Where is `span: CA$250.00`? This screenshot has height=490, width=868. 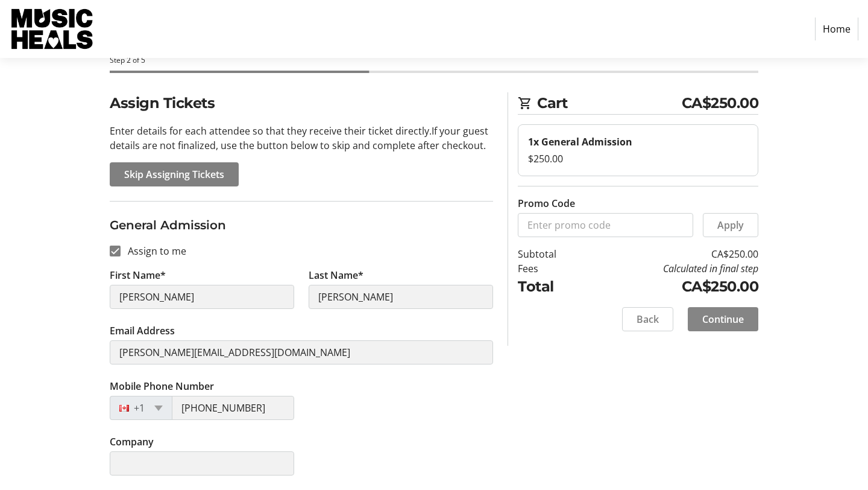 span: CA$250.00 is located at coordinates (721, 104).